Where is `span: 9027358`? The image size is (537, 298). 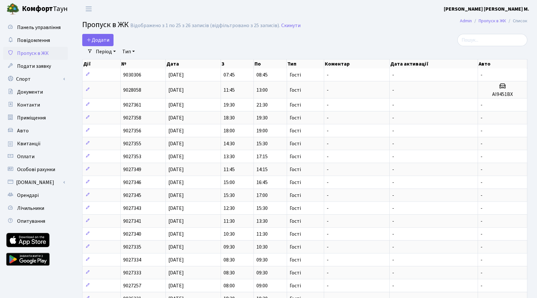 span: 9027358 is located at coordinates (132, 118).